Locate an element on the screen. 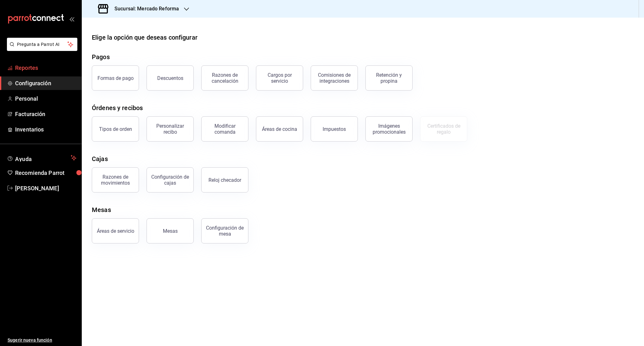 Image resolution: width=644 pixels, height=346 pixels. div: Tipos de orden is located at coordinates (115, 129).